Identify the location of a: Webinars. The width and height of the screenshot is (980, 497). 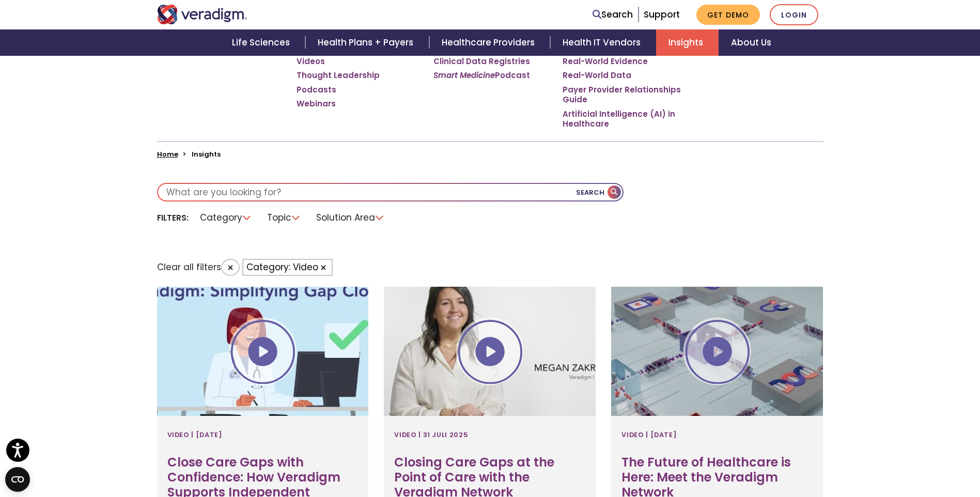
(316, 104).